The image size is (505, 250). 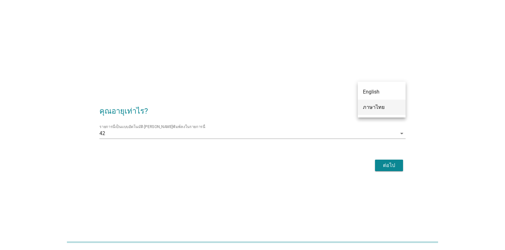 I want to click on div: English, so click(x=382, y=92).